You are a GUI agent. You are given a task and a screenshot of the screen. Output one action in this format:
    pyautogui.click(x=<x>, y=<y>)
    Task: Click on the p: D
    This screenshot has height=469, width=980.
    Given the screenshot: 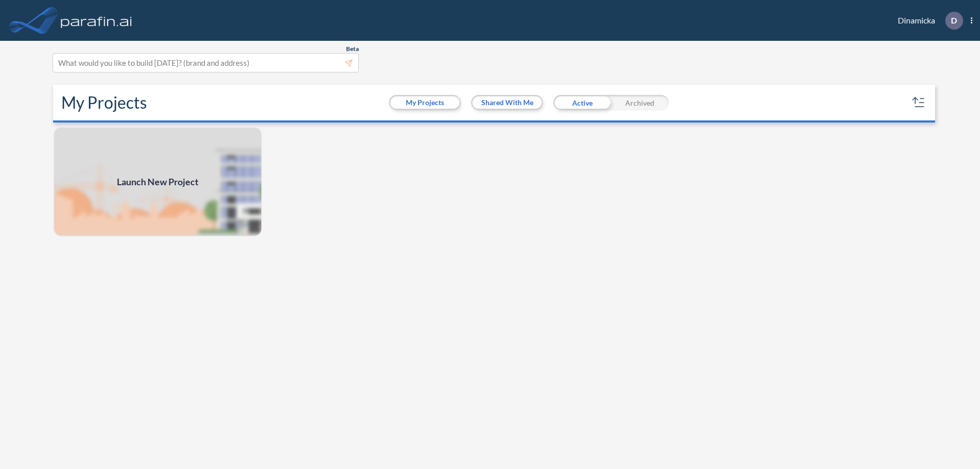 What is the action you would take?
    pyautogui.click(x=953, y=20)
    